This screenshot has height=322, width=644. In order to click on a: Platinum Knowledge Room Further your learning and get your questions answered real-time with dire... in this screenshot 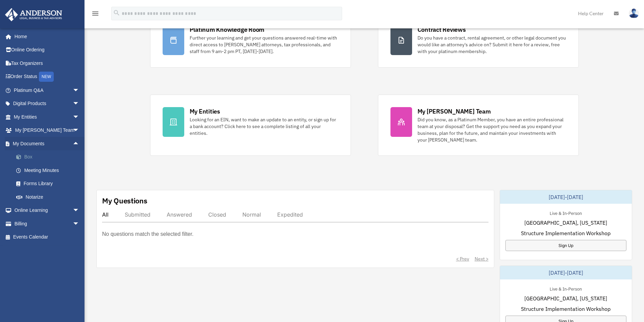, I will do `click(250, 40)`.